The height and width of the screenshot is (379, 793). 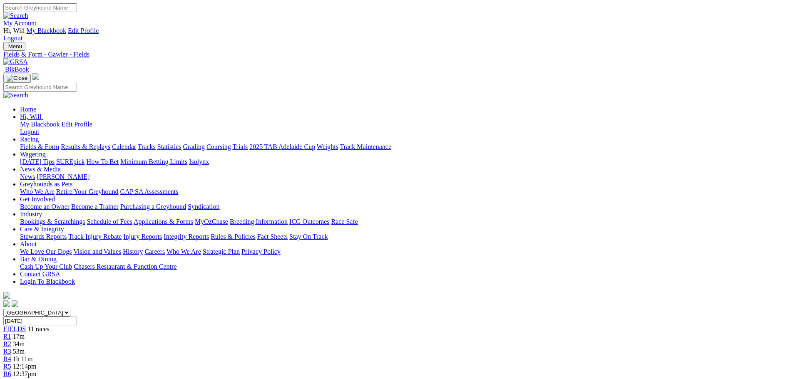 What do you see at coordinates (38, 329) in the screenshot?
I see `span: 11 races` at bounding box center [38, 329].